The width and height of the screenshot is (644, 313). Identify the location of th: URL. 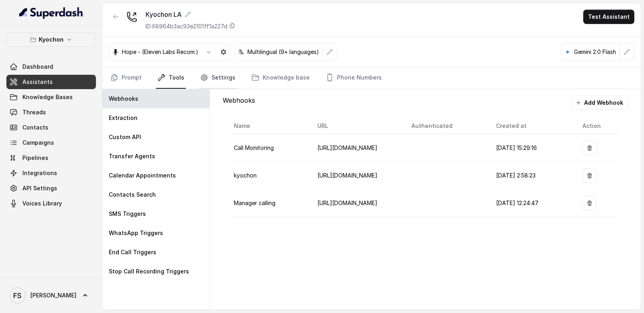
(358, 126).